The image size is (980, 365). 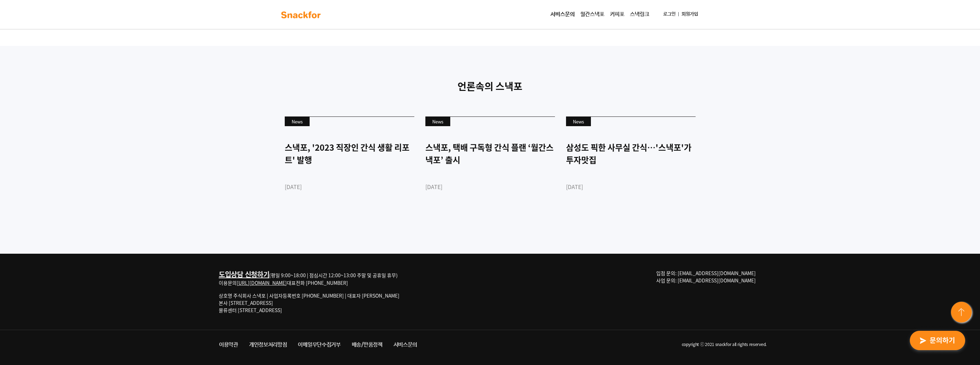 I want to click on div: 스낵포, '2023 직장인 간식 생활 리포트' 발행, so click(x=350, y=154).